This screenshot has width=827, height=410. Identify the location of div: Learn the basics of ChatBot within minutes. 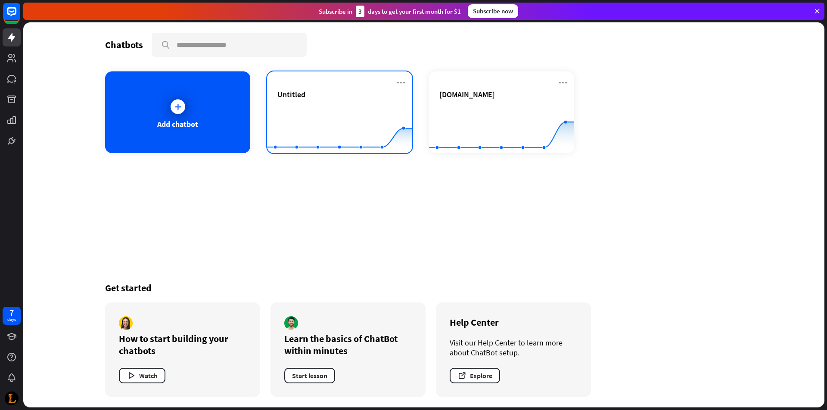
(348, 345).